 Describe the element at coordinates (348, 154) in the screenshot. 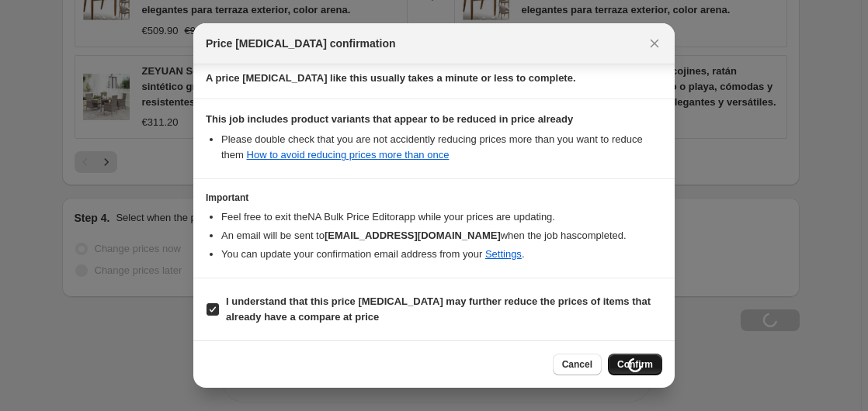

I see `a: How to avoid reducing prices more than once` at that location.